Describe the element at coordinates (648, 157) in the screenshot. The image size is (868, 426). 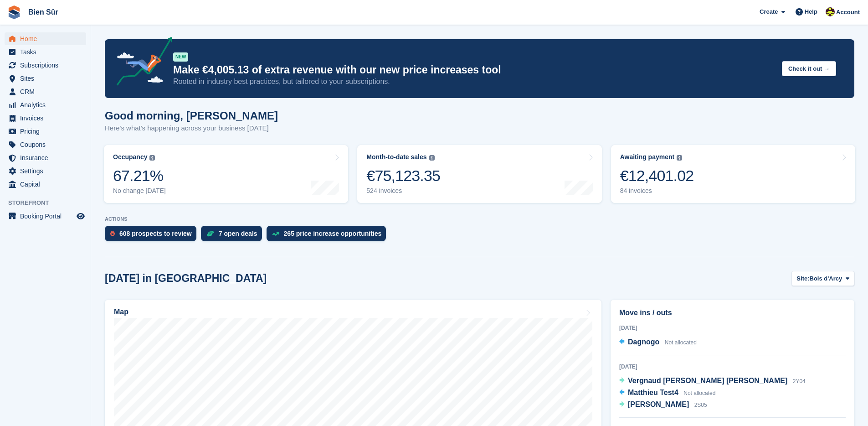
I see `div: Awaiting payment` at that location.